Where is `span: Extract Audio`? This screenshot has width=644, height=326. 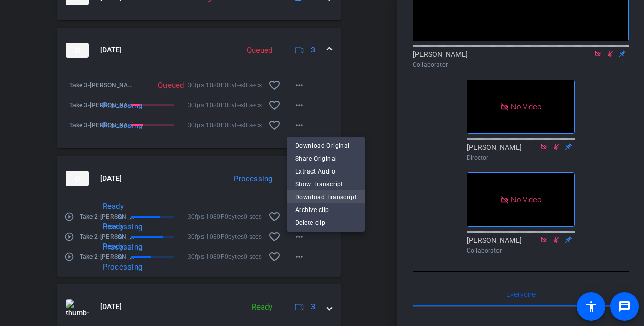 span: Extract Audio is located at coordinates (326, 172).